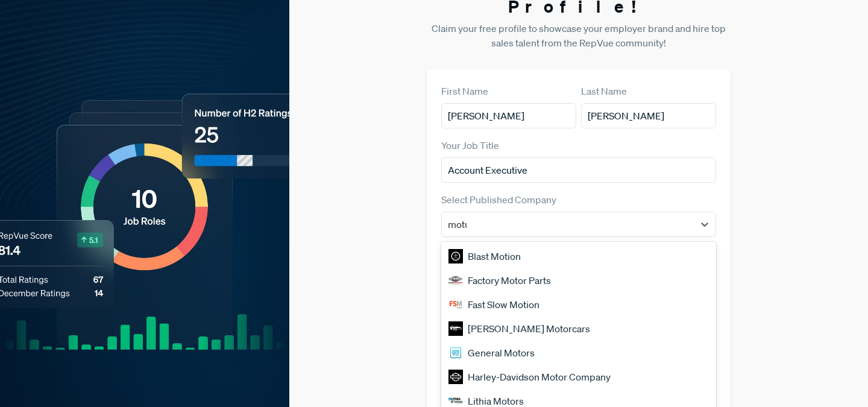 The width and height of the screenshot is (868, 407). Describe the element at coordinates (578, 377) in the screenshot. I see `div: Harley-Davidson Motor Company` at that location.